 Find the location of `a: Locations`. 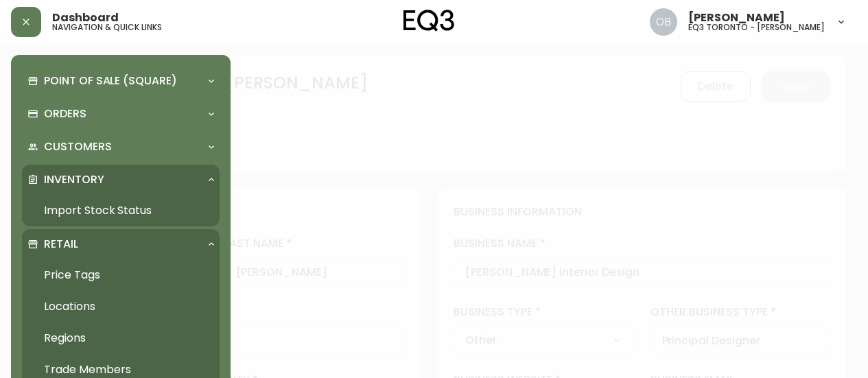

a: Locations is located at coordinates (121, 307).